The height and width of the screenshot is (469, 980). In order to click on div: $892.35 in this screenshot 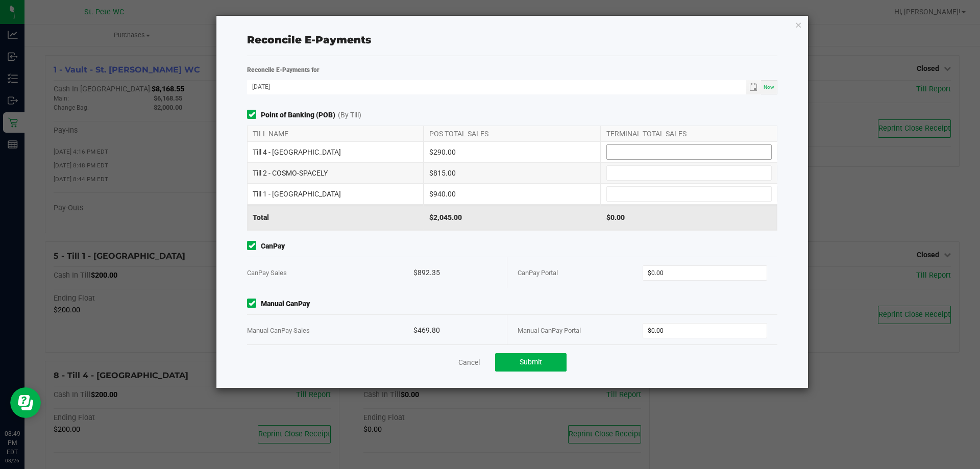, I will do `click(455, 272)`.